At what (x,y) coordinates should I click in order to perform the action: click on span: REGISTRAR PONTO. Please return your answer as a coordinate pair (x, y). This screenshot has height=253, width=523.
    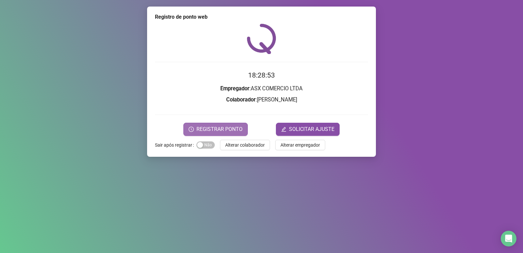
    Looking at the image, I should click on (219, 129).